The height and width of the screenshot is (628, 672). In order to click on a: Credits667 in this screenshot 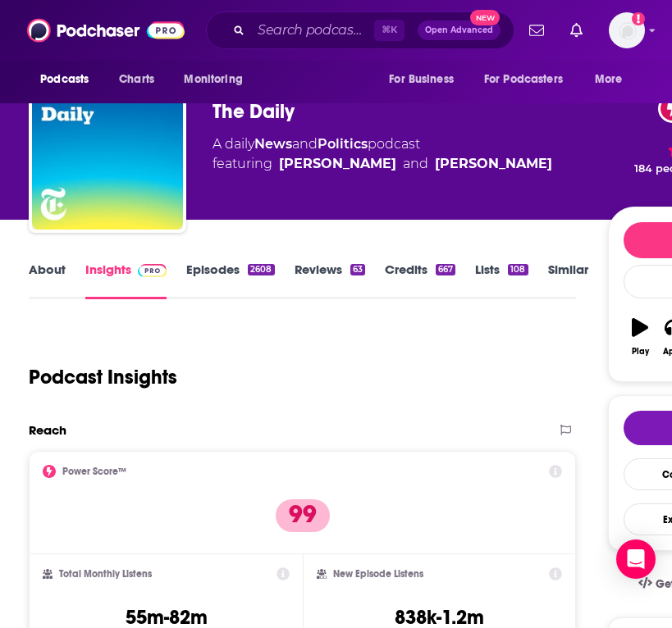, I will do `click(420, 281)`.